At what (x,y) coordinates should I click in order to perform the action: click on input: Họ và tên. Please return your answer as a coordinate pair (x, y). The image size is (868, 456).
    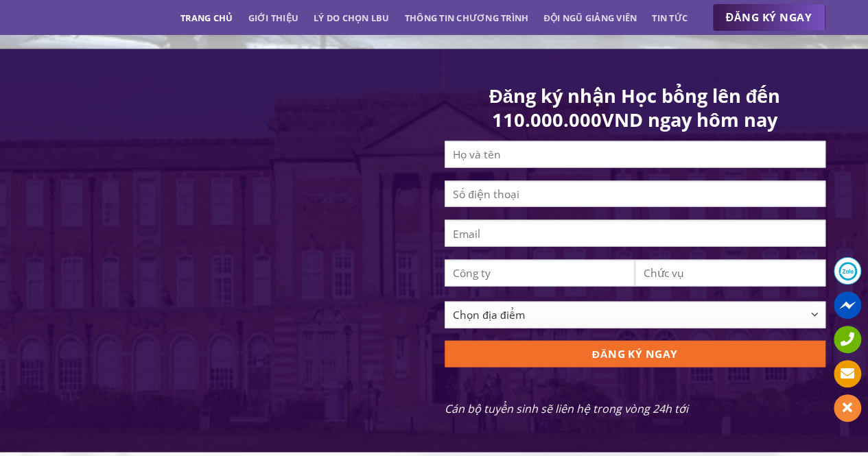
    Looking at the image, I should click on (635, 154).